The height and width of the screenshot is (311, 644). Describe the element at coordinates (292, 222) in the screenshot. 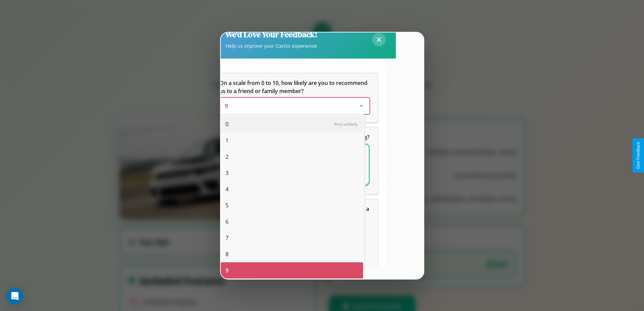

I see `div: 6` at that location.